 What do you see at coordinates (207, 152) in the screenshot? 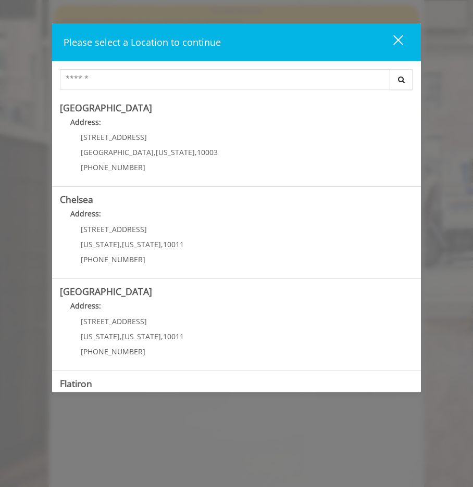
I see `span: 10003` at bounding box center [207, 152].